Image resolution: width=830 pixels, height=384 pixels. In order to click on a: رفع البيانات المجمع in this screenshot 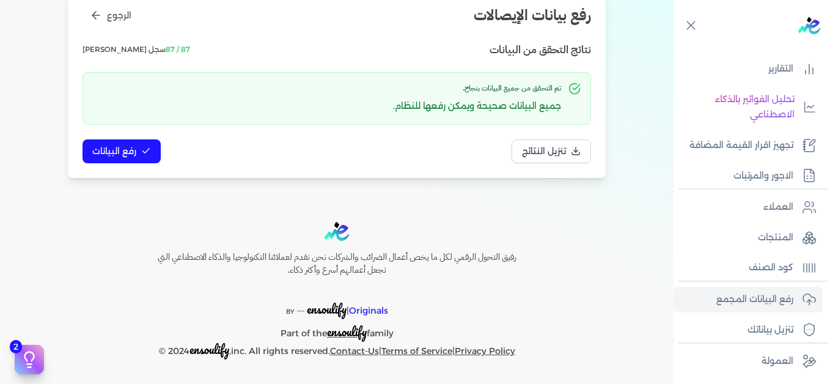, I will do `click(748, 299)`.